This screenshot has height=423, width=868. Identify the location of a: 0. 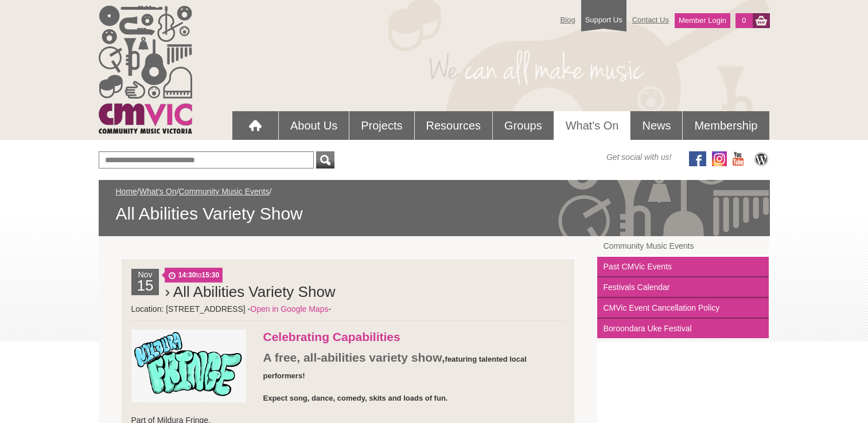
(744, 21).